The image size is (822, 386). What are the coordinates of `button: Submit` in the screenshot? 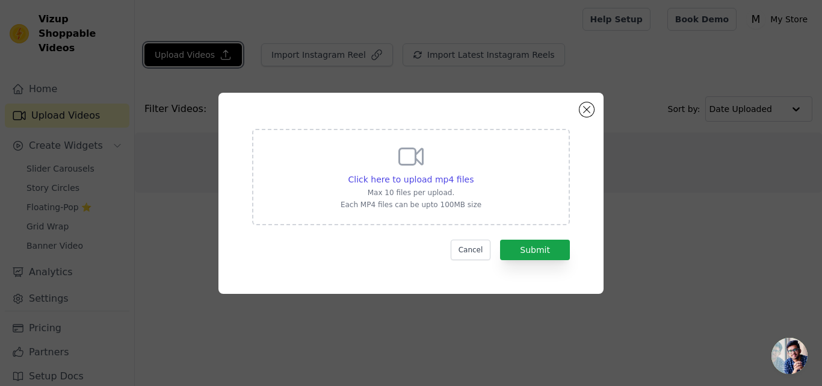 It's located at (535, 250).